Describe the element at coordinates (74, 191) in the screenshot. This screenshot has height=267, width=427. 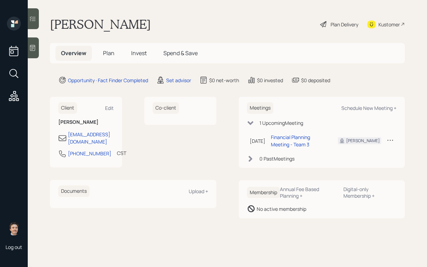
I see `h6: Documents` at that location.